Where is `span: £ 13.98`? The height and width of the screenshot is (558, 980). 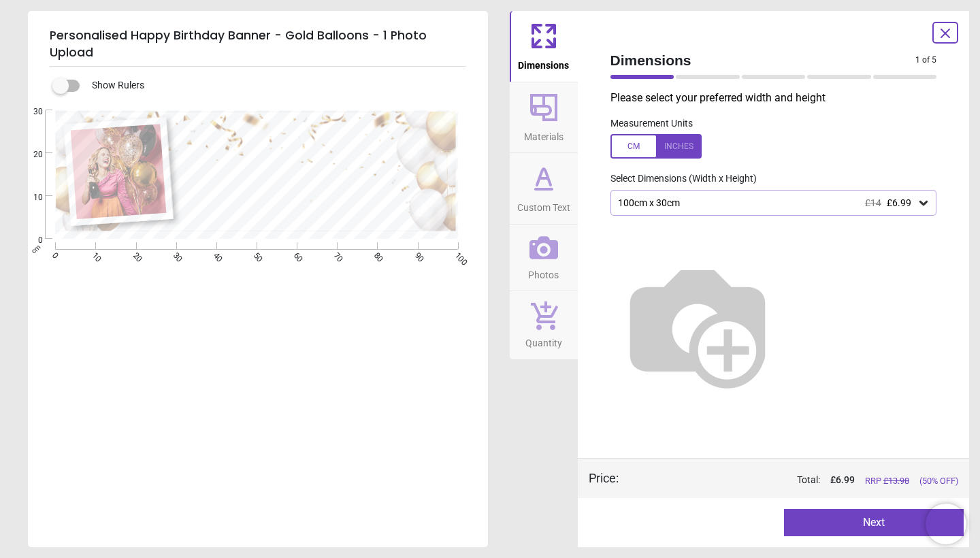 span: £ 13.98 is located at coordinates (897, 480).